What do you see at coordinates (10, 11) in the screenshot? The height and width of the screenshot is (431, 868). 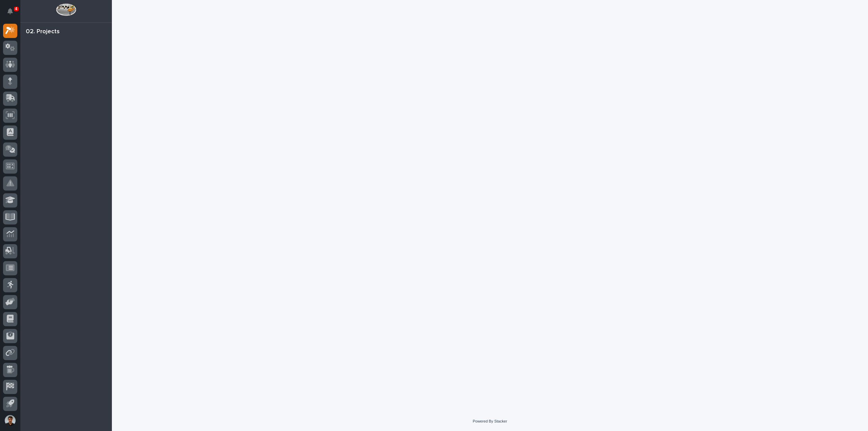 I see `button: Notifications` at bounding box center [10, 11].